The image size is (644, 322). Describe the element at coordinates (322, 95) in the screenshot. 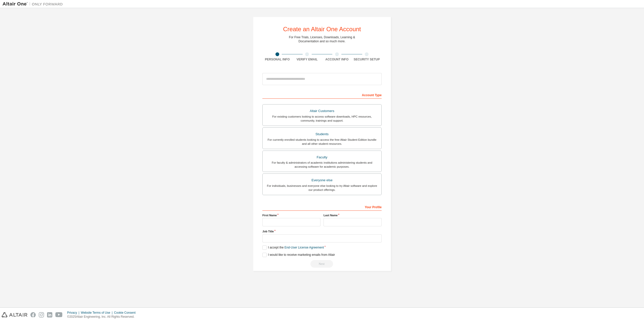

I see `div: Account Type` at that location.